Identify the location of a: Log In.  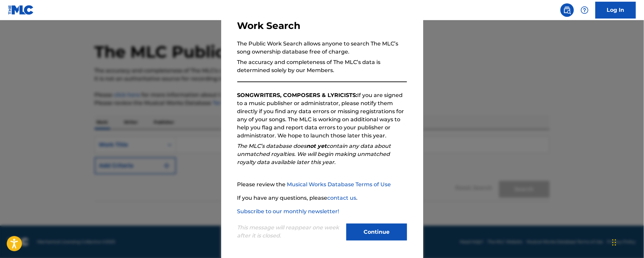
(616, 10).